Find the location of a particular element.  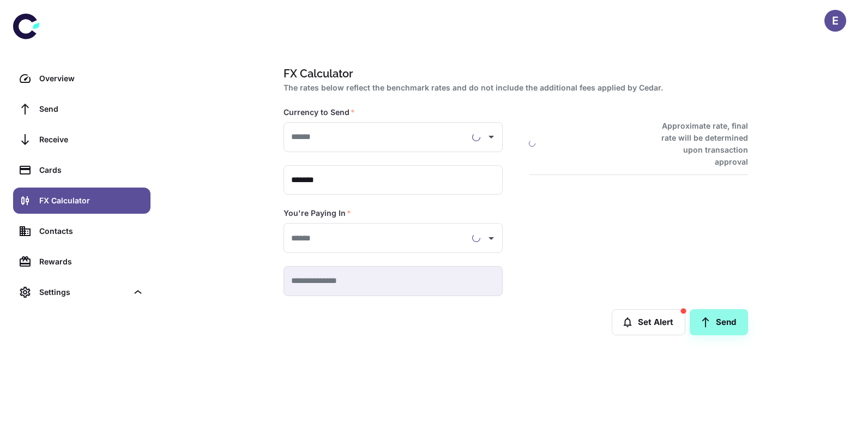

div: Overview is located at coordinates (92, 78).